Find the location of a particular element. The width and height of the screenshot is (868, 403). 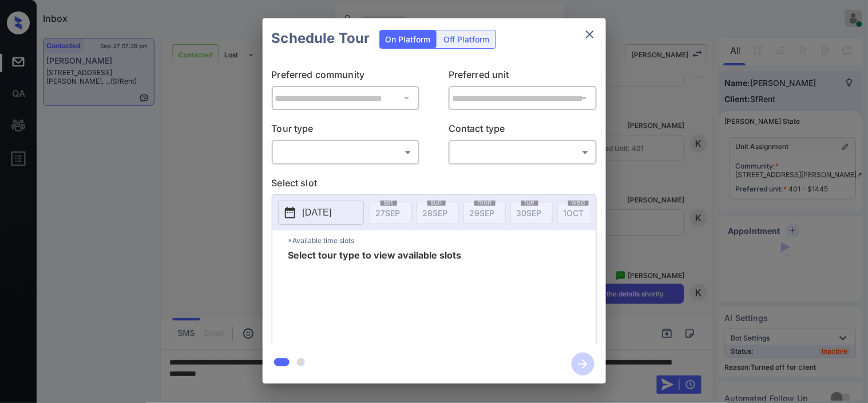

span: Select tour type to view available slots is located at coordinates (375, 296).